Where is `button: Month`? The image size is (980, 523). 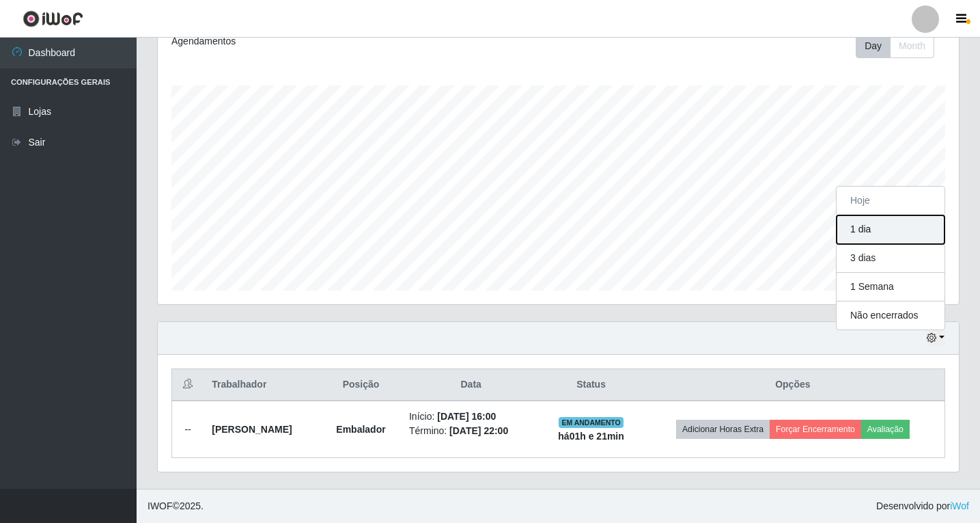
button: Month is located at coordinates (912, 46).